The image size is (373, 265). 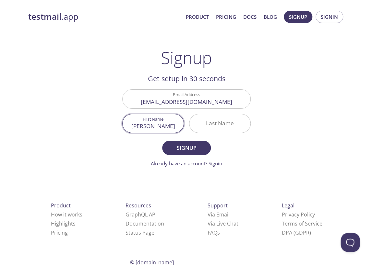 I want to click on a: DPA (GDPR), so click(x=296, y=233).